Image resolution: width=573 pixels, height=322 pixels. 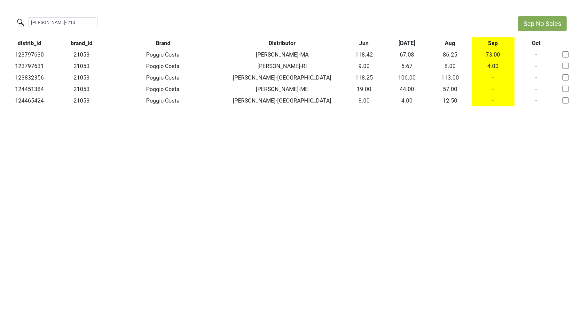 What do you see at coordinates (406, 89) in the screenshot?
I see `td: 44.00` at bounding box center [406, 89].